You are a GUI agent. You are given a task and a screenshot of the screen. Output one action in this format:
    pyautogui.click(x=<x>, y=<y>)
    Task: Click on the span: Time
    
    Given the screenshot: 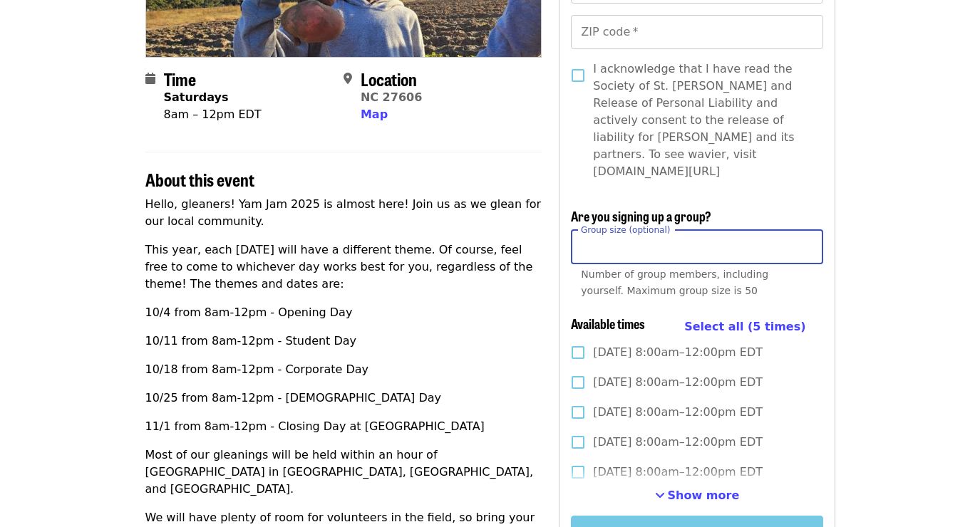 What is the action you would take?
    pyautogui.click(x=180, y=79)
    